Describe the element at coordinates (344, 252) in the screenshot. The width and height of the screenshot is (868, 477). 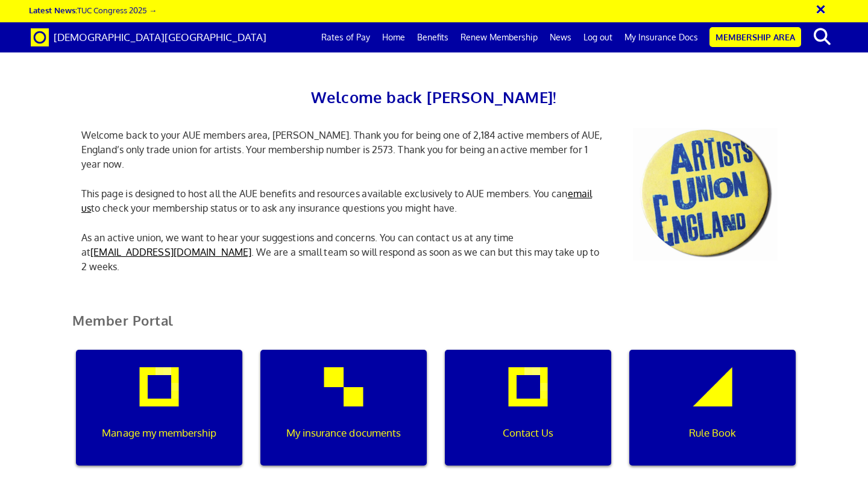
I see `p: As an active union, we want to hear your suggestions and concerns. You can contact us at any time...` at that location.